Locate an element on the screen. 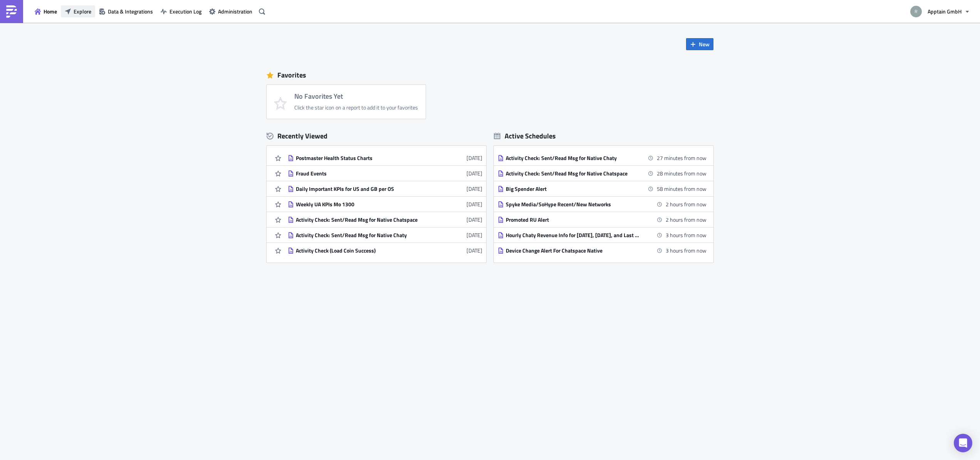 Image resolution: width=980 pixels, height=460 pixels. div: Postmaster Health Status Charts is located at coordinates (363, 158).